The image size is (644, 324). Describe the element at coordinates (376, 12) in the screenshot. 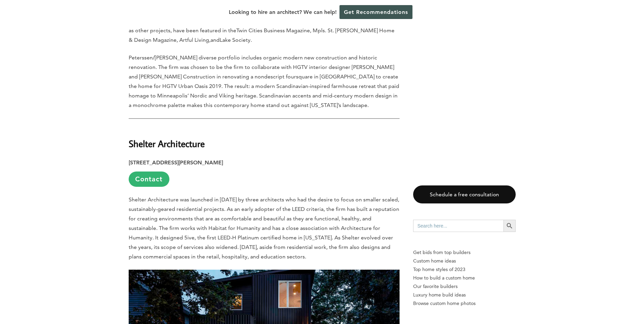

I see `a: Get Recommendations` at that location.